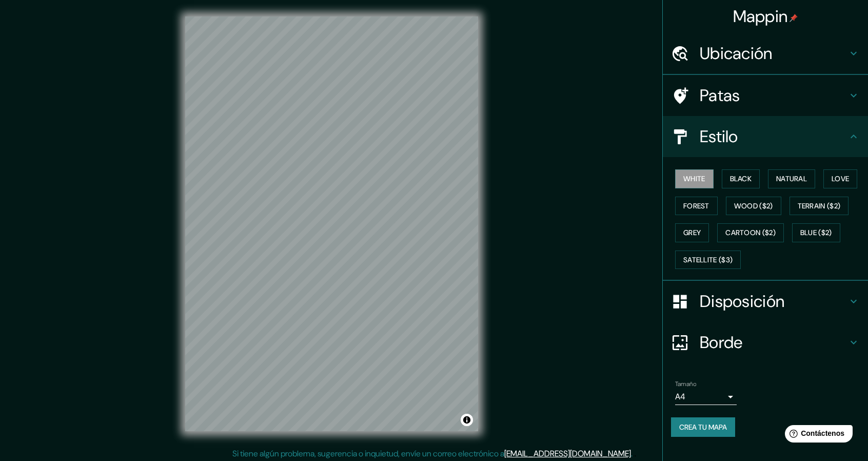 The image size is (868, 461). Describe the element at coordinates (705, 396) in the screenshot. I see `div: A4` at that location.